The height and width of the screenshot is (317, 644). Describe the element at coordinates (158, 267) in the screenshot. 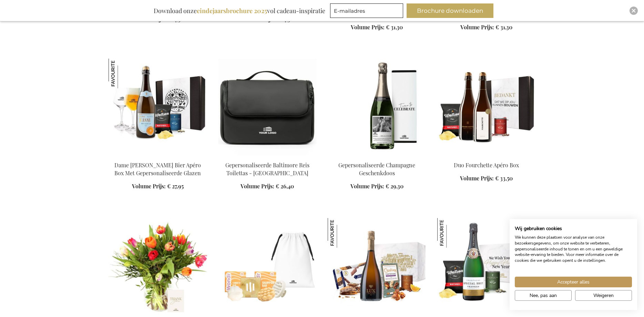

I see `img: Cheerful Tulip Flower Bouquet` at that location.